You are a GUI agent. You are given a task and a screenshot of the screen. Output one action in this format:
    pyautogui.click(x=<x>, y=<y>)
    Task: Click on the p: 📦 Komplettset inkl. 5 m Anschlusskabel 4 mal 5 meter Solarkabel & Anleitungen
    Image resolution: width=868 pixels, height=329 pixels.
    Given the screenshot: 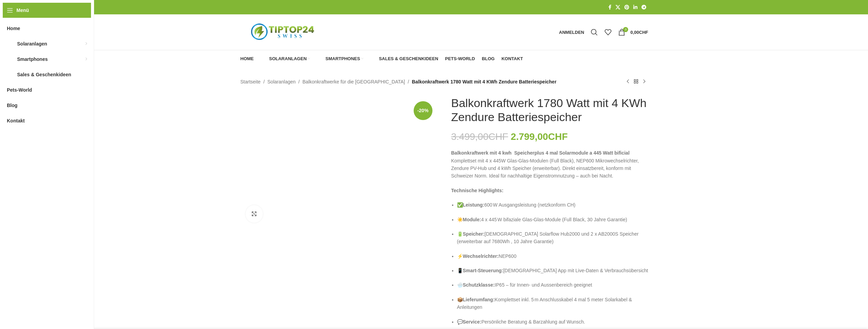 What is the action you would take?
    pyautogui.click(x=552, y=304)
    